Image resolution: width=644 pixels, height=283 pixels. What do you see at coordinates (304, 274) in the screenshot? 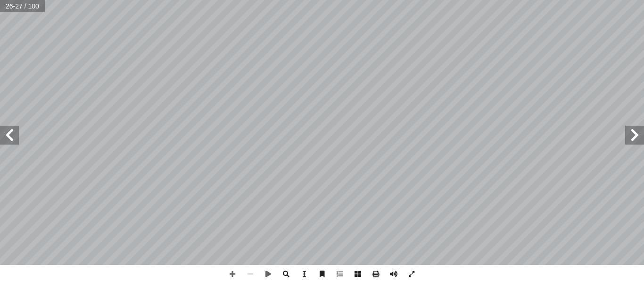
I see `span: حدد الأداة` at bounding box center [304, 274].